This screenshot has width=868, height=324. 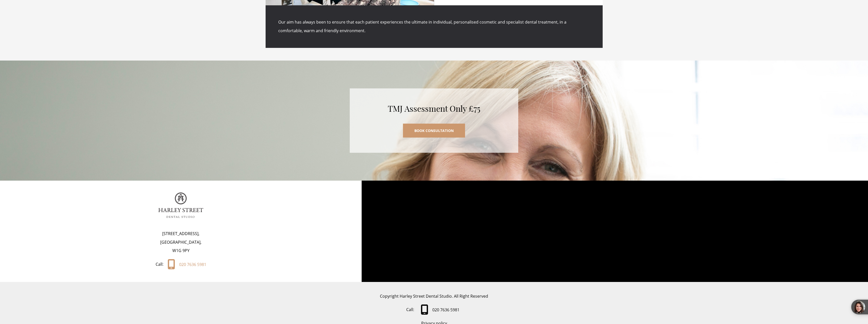 What do you see at coordinates (434, 131) in the screenshot?
I see `a: BOOK CONSULTATION` at bounding box center [434, 131].